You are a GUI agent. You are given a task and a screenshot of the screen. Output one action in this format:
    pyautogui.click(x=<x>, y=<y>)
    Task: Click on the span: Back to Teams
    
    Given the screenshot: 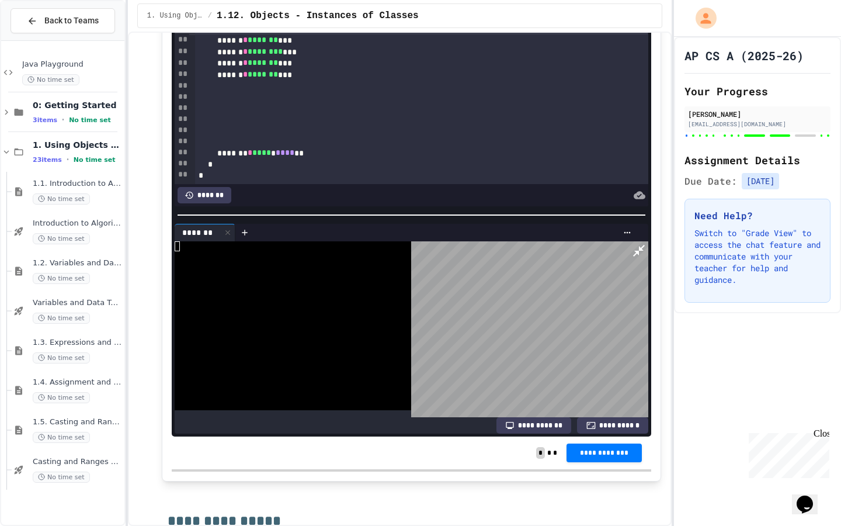 What is the action you would take?
    pyautogui.click(x=71, y=20)
    